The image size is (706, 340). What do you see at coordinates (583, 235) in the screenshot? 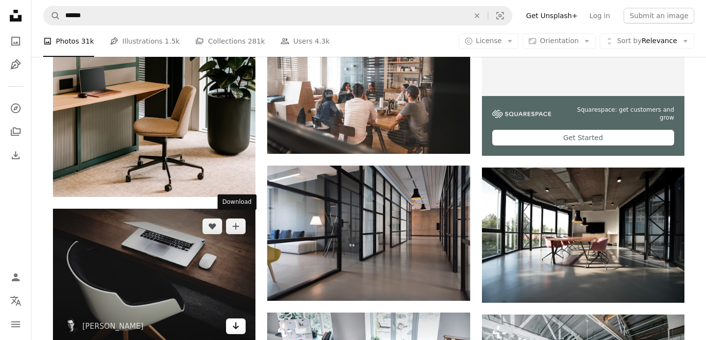
I see `a: photo of dining table and chairs inside room` at bounding box center [583, 235].